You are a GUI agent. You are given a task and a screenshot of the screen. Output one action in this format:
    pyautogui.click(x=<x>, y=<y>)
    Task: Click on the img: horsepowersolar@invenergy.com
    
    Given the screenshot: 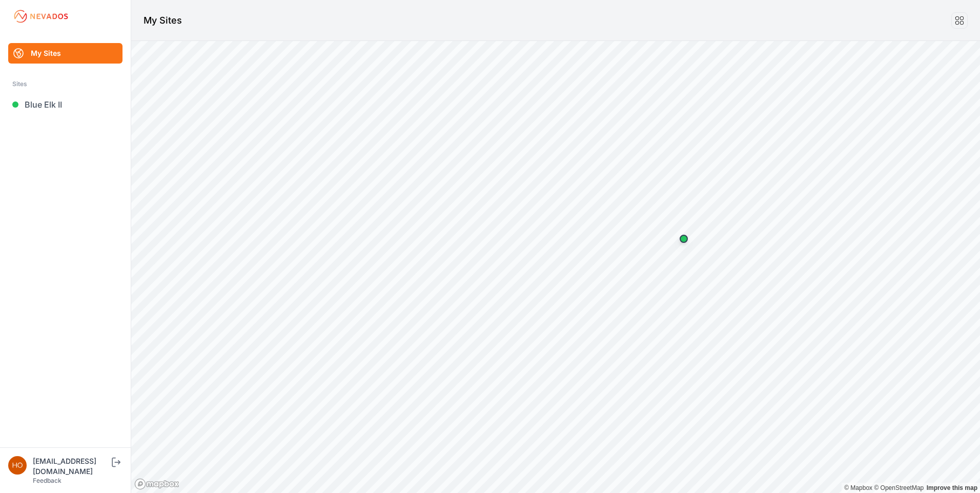 What is the action you would take?
    pyautogui.click(x=17, y=465)
    